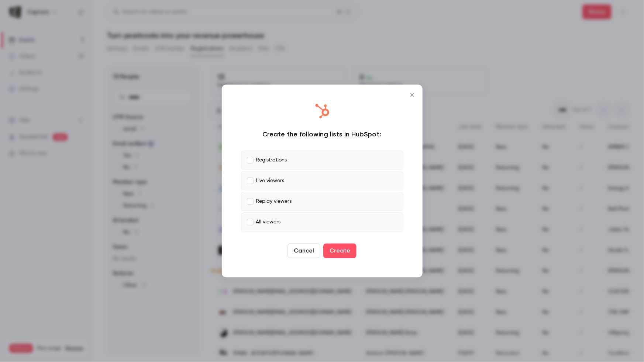 The height and width of the screenshot is (362, 644). What do you see at coordinates (268, 222) in the screenshot?
I see `p: All viewers` at bounding box center [268, 222].